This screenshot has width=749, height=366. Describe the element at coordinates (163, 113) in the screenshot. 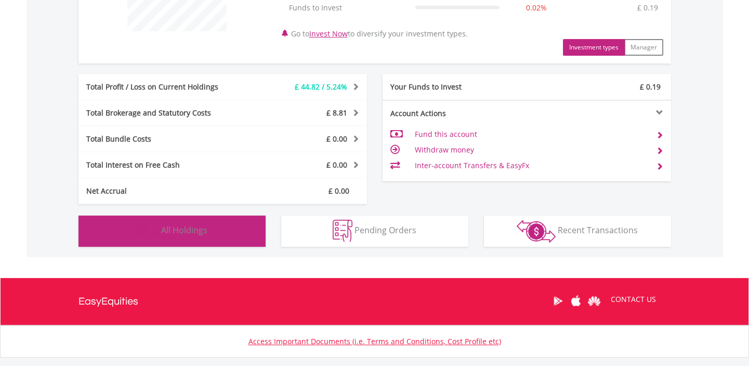

I see `div: Total Brokerage and Statutory Costs` at that location.